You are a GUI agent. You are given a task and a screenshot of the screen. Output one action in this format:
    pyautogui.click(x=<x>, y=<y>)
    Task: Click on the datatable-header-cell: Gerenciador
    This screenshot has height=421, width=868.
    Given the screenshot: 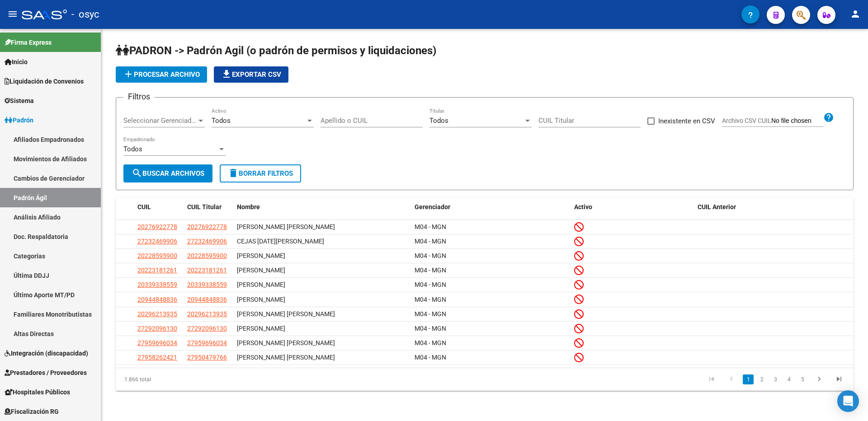 What is the action you would take?
    pyautogui.click(x=491, y=207)
    